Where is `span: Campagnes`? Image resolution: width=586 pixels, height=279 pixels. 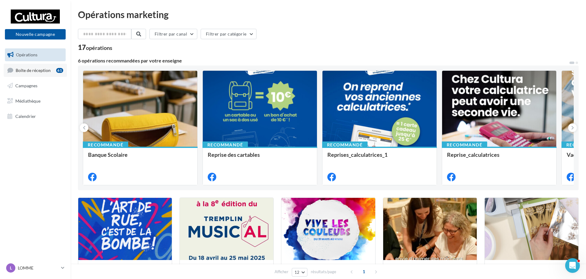
span: Campagnes is located at coordinates (26, 86).